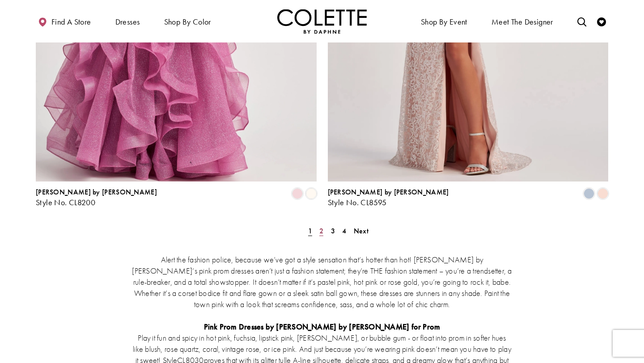 Image resolution: width=644 pixels, height=363 pixels. I want to click on div: Colette by Daphne Style No. CL8200, so click(96, 198).